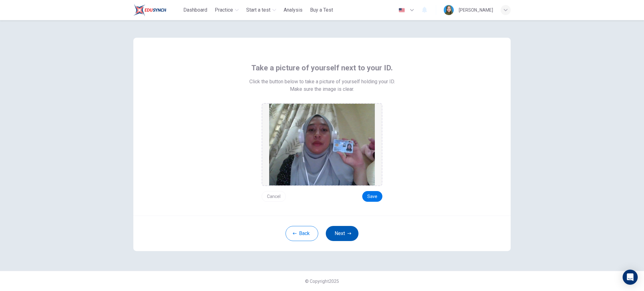 The height and width of the screenshot is (291, 644). What do you see at coordinates (321, 10) in the screenshot?
I see `span: Buy a Test` at bounding box center [321, 10].